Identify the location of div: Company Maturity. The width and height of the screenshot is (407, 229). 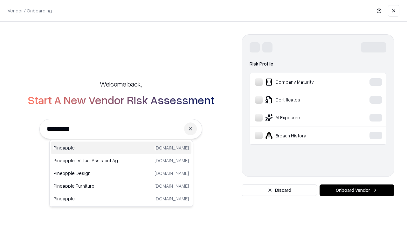
(303, 82).